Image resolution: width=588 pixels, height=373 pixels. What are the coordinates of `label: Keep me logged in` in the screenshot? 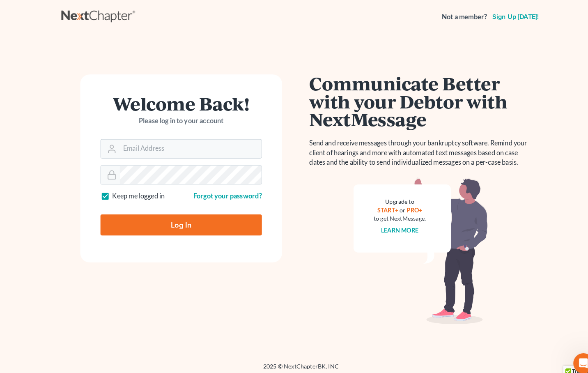 It's located at (135, 191).